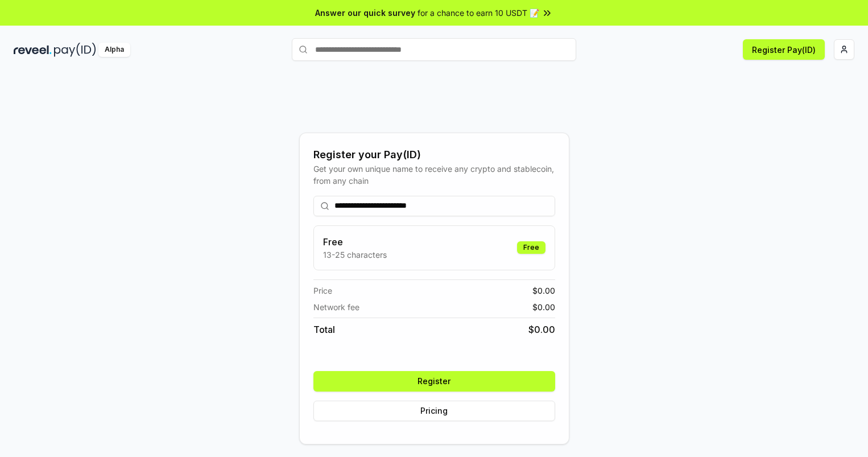 The height and width of the screenshot is (457, 868). I want to click on p: 13-25 characters, so click(355, 254).